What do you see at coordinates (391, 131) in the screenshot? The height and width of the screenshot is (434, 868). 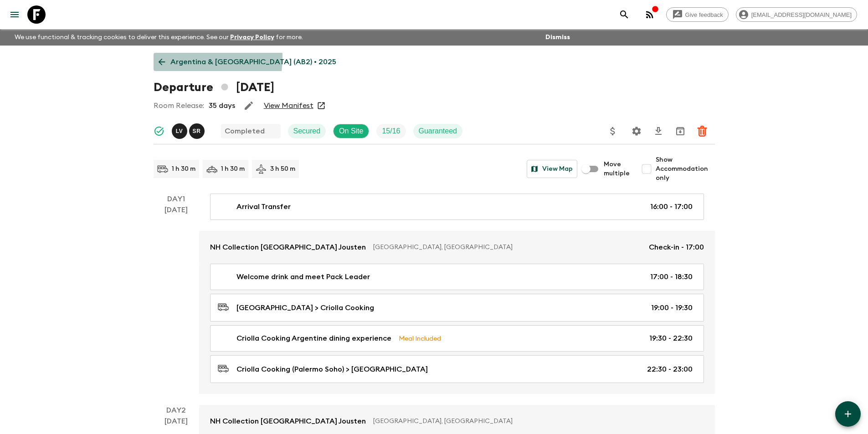 I see `p: 15 / 16` at bounding box center [391, 131].